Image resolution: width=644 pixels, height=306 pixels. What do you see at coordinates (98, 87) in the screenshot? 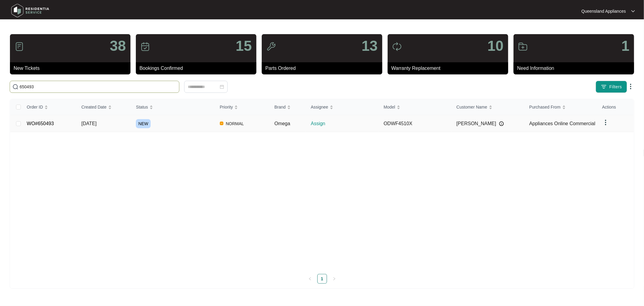
I see `input: Search by Order Id, Assignee Name, Customer Name, Brand and Model` at bounding box center [98, 87].